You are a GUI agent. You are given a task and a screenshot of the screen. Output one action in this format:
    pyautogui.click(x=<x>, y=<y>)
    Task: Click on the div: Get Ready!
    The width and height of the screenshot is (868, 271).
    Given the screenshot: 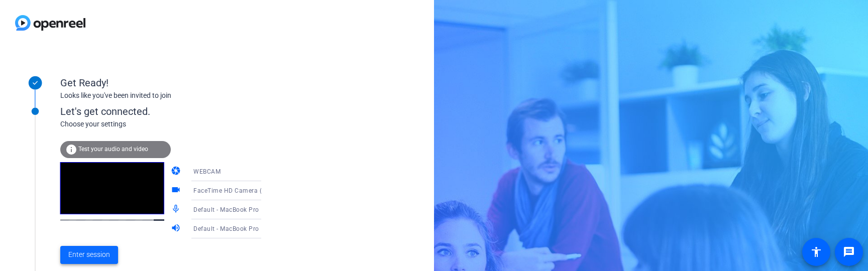 What is the action you would take?
    pyautogui.click(x=161, y=83)
    